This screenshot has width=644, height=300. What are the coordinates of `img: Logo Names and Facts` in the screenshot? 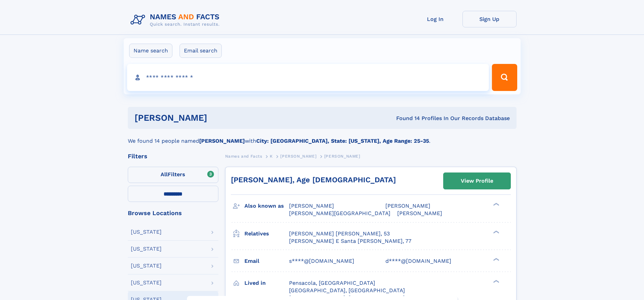 It's located at (177, 20).